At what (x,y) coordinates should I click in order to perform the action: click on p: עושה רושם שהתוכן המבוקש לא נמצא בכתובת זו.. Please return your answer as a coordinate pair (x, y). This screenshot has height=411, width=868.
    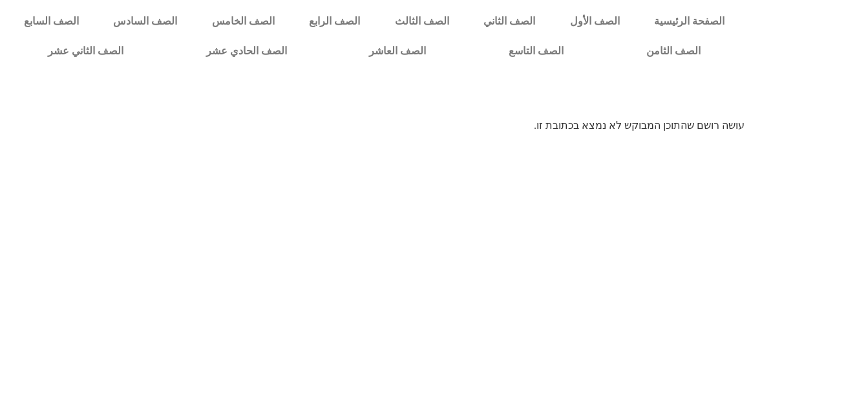
    Looking at the image, I should click on (434, 126).